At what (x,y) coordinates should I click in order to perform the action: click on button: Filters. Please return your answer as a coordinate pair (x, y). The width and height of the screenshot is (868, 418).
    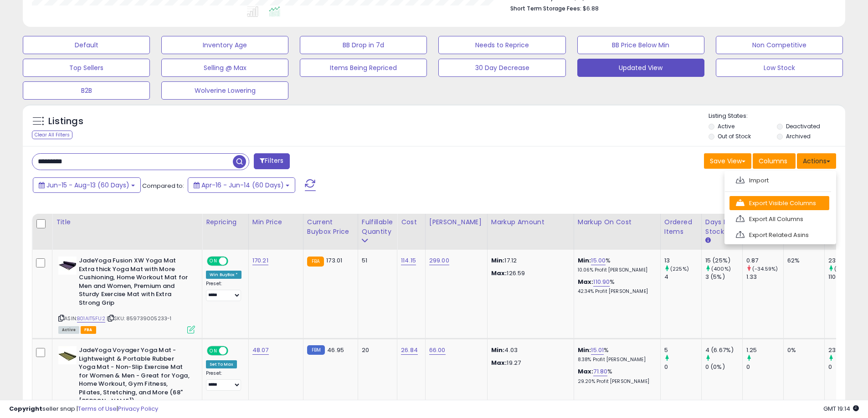
    Looking at the image, I should click on (272, 161).